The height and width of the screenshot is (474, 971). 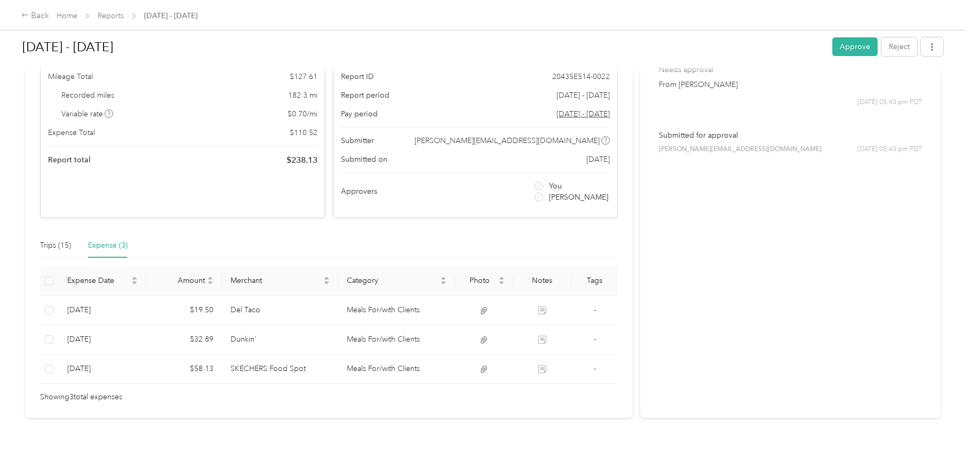 I want to click on h1: Aug 24 - 30, 2025, so click(x=424, y=47).